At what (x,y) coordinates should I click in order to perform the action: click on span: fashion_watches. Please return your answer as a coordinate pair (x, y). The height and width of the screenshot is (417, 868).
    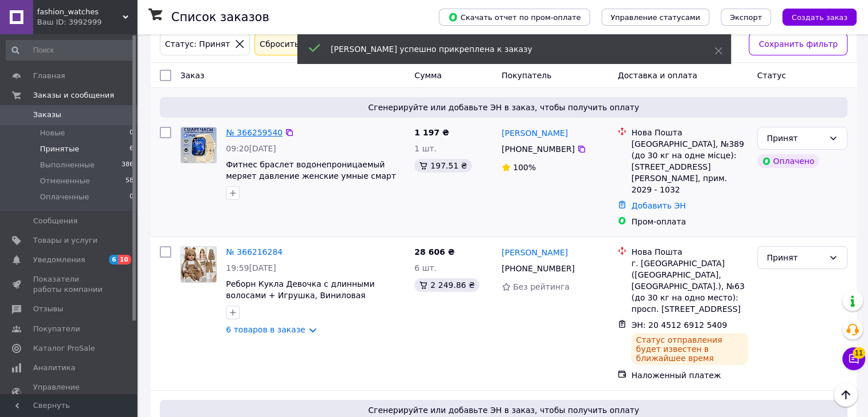
    Looking at the image, I should click on (80, 12).